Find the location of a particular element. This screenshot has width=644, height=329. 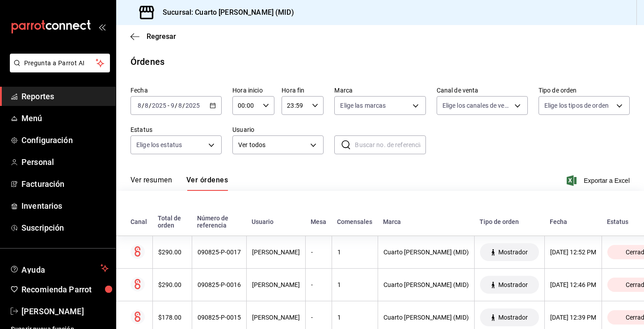

div: navigation tabs is located at coordinates (179, 184).